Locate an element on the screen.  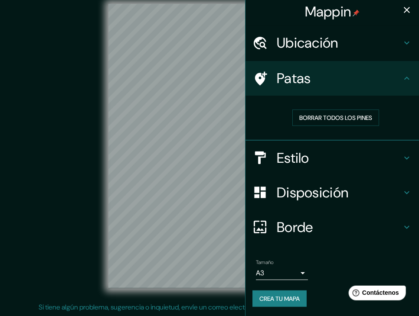
font: Patas is located at coordinates (293, 78).